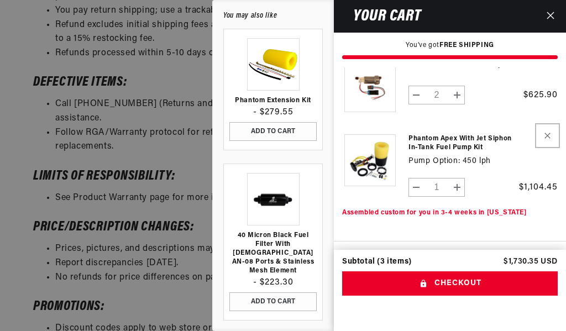  I want to click on dd: 450 lph, so click(476, 161).